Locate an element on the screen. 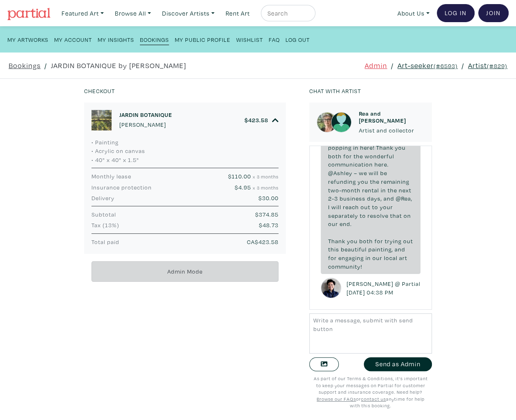 The height and width of the screenshot is (420, 516). a: Admin is located at coordinates (376, 65).